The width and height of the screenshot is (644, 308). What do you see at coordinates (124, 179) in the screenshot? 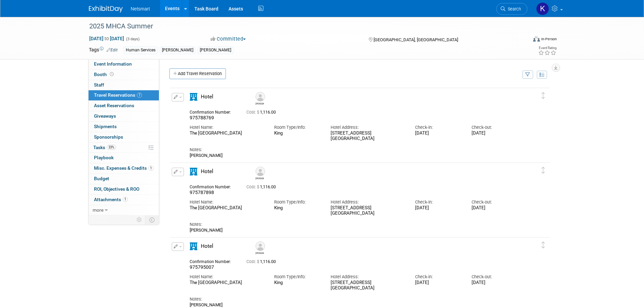
I see `a: Budget` at bounding box center [124, 179].